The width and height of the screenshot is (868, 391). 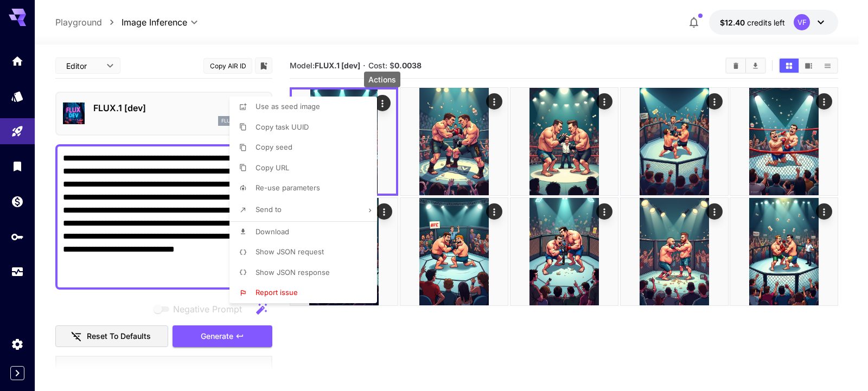 What do you see at coordinates (277, 292) in the screenshot?
I see `span: Report issue` at bounding box center [277, 292].